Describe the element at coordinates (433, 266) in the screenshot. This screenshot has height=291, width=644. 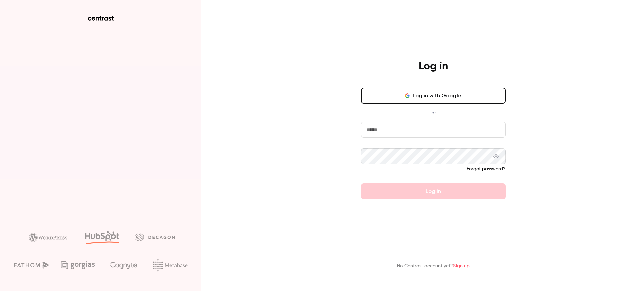
I see `p: No Contrast account yet?` at that location.